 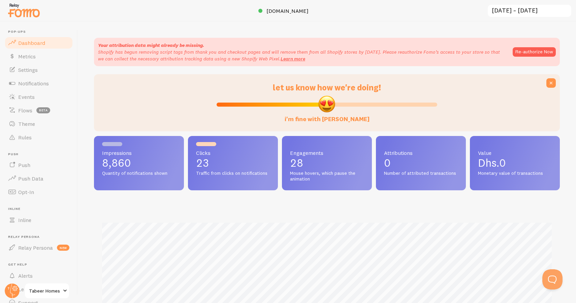 I want to click on span: Monetary value of transactions, so click(x=515, y=173).